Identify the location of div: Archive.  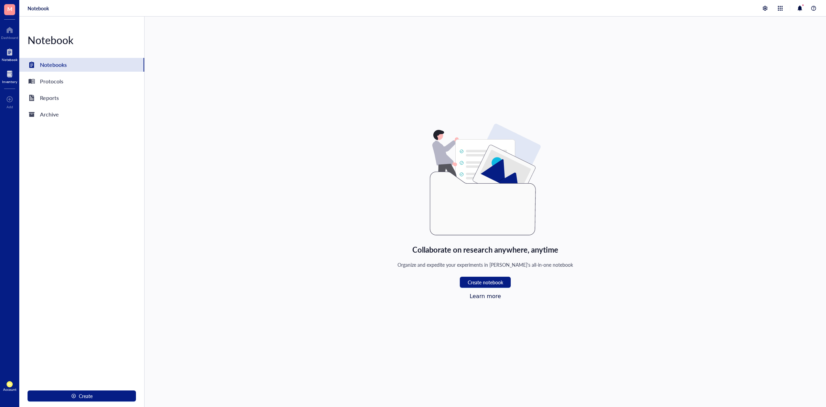
(49, 114).